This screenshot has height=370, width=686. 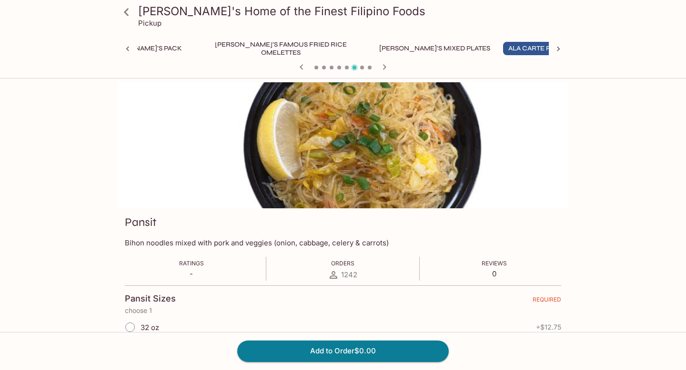 What do you see at coordinates (570, 49) in the screenshot?
I see `button: Ala Carte Favorite Filipino Dishes` at bounding box center [570, 49].